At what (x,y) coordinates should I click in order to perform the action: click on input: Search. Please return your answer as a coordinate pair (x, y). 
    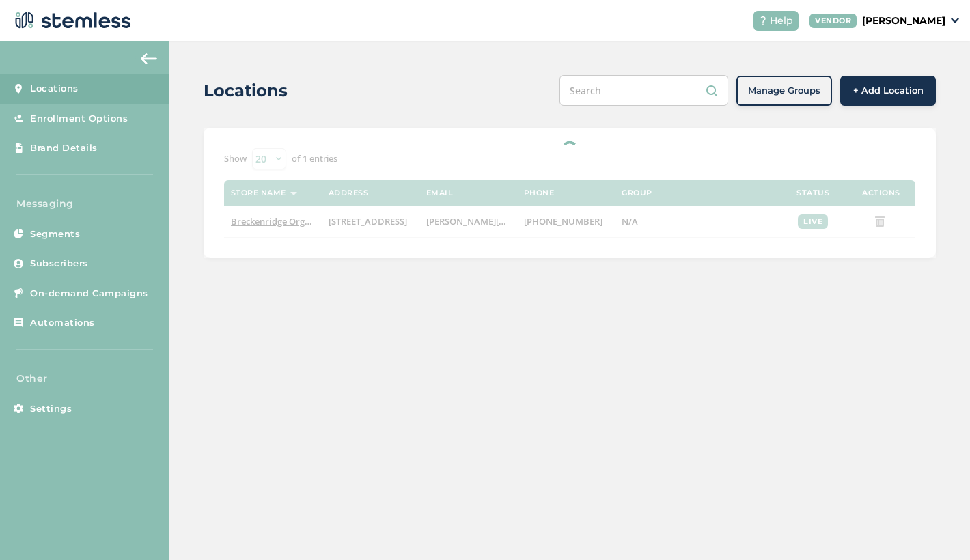
    Looking at the image, I should click on (644, 90).